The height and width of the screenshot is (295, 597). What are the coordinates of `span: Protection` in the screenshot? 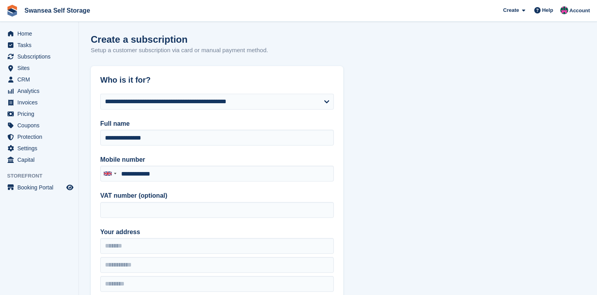 It's located at (41, 137).